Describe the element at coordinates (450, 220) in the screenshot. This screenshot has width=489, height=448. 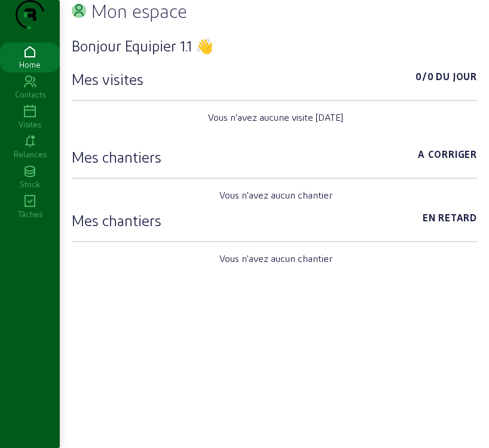
I see `span: En retard` at that location.